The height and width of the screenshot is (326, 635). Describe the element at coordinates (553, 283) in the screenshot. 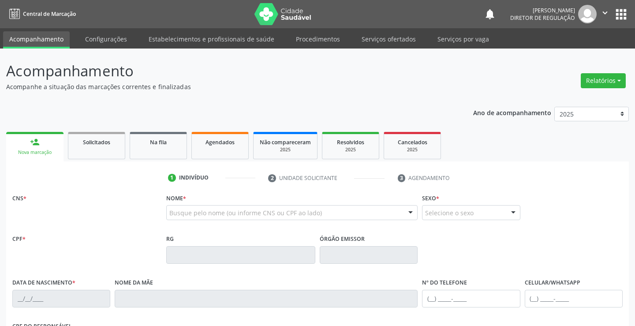

I see `label: Celular/WhatsApp` at that location.